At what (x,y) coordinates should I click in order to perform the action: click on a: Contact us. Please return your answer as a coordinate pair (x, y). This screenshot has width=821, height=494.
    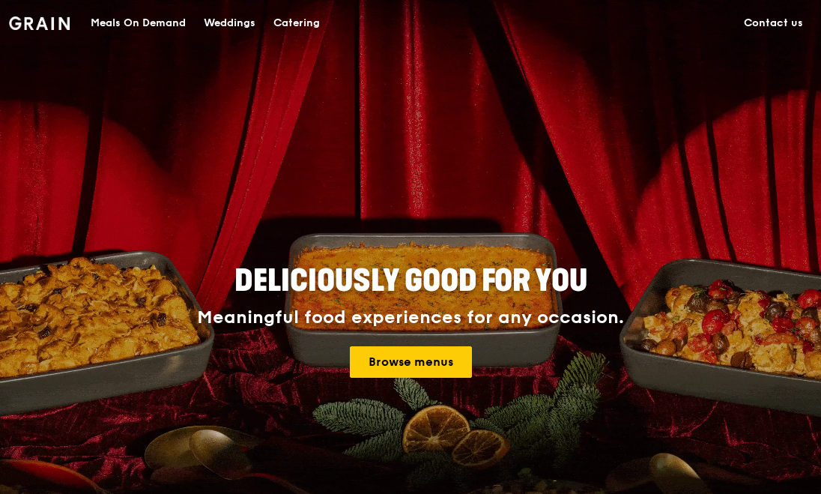
    Looking at the image, I should click on (773, 23).